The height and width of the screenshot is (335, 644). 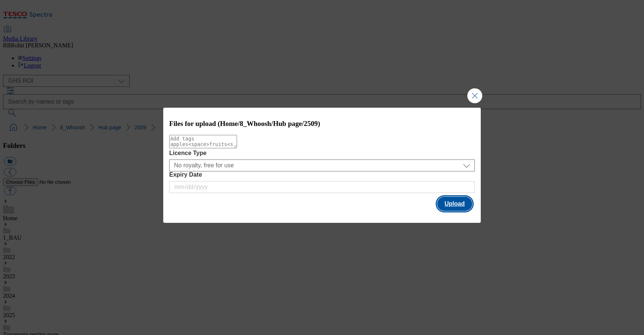 What do you see at coordinates (475, 96) in the screenshot?
I see `button: Close Modal` at bounding box center [475, 96].